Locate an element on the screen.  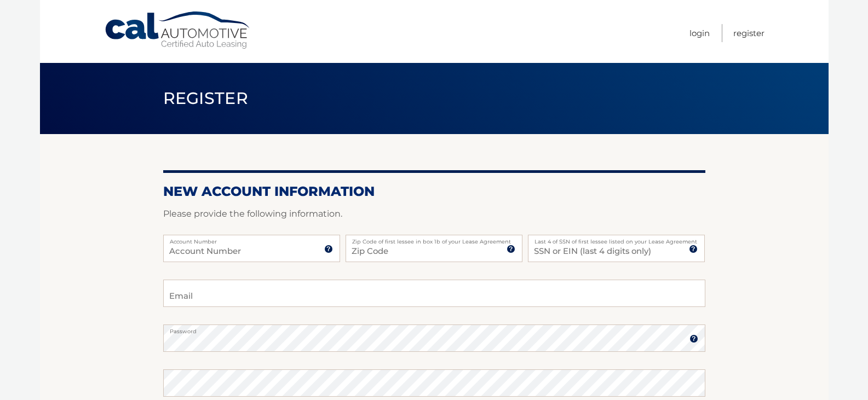
h2: New Account Information is located at coordinates (434, 192).